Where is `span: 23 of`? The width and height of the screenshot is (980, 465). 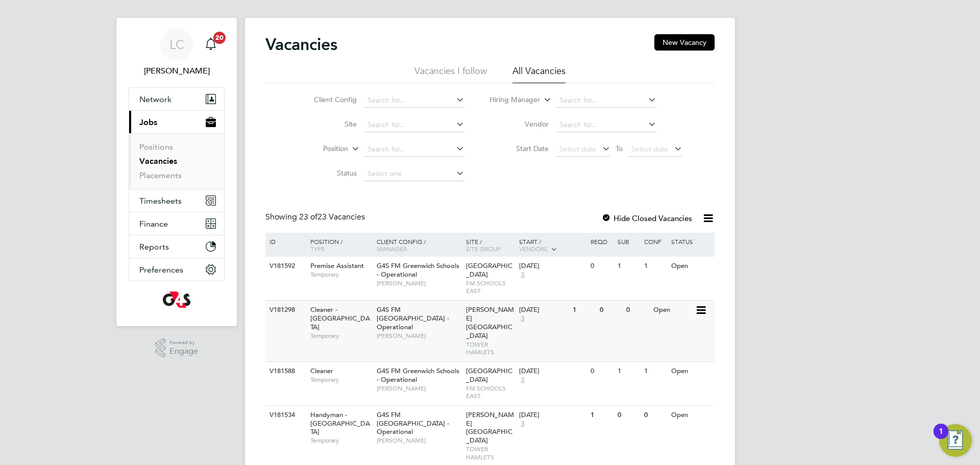 span: 23 of is located at coordinates (308, 217).